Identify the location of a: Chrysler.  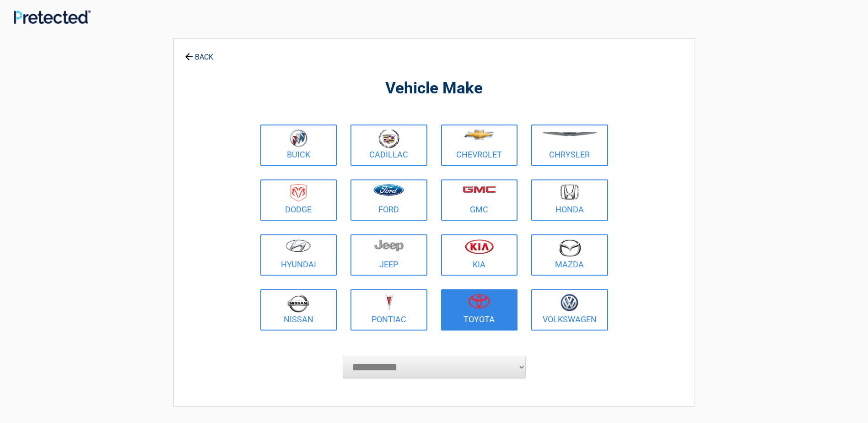
(570, 145).